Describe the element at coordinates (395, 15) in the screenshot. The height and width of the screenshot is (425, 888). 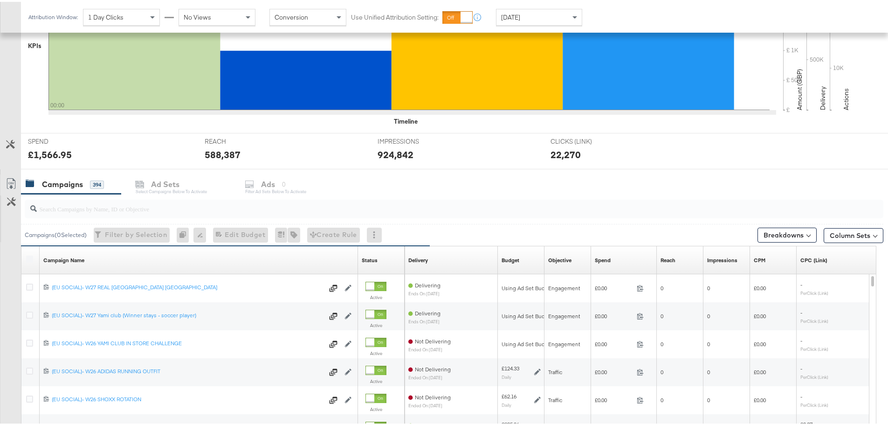
I see `label: Use Unified Attribution Setting:` at that location.